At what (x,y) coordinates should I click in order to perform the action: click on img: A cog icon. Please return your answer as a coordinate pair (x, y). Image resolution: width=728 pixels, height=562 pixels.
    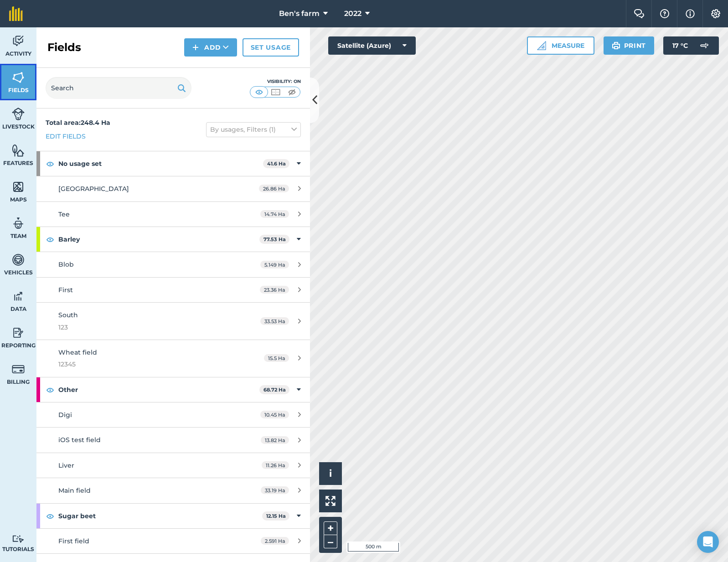
    Looking at the image, I should click on (716, 14).